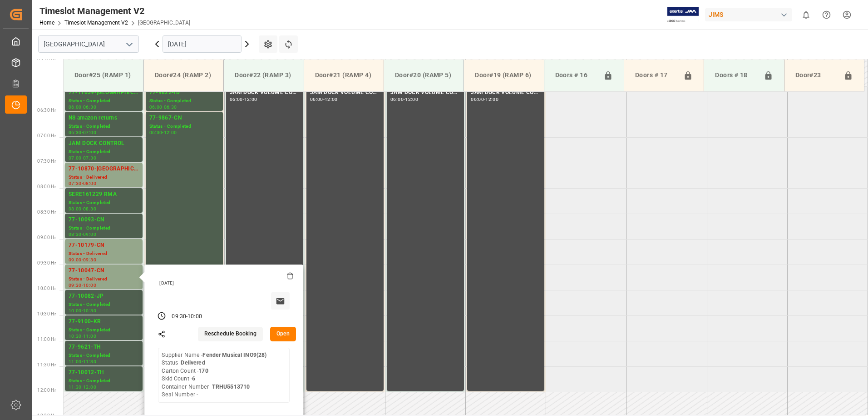 The height and width of the screenshot is (420, 868). What do you see at coordinates (75, 183) in the screenshot?
I see `div: 07:30` at bounding box center [75, 183].